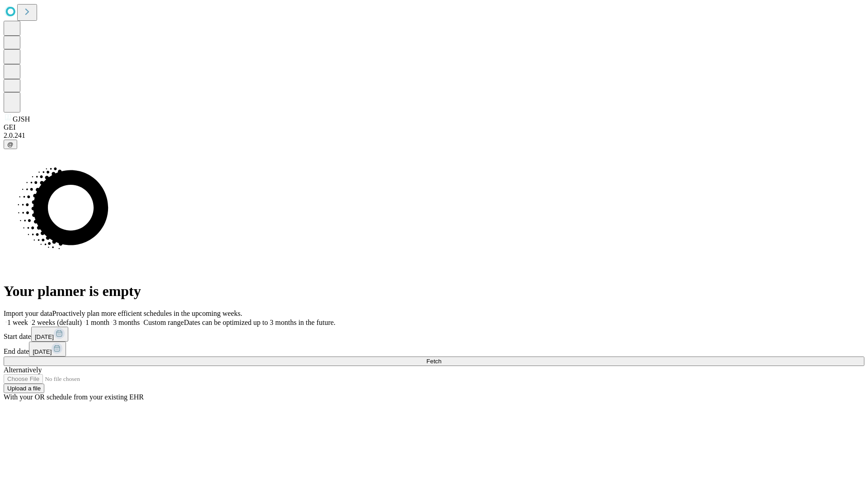 Image resolution: width=868 pixels, height=488 pixels. I want to click on button: Fetch, so click(434, 361).